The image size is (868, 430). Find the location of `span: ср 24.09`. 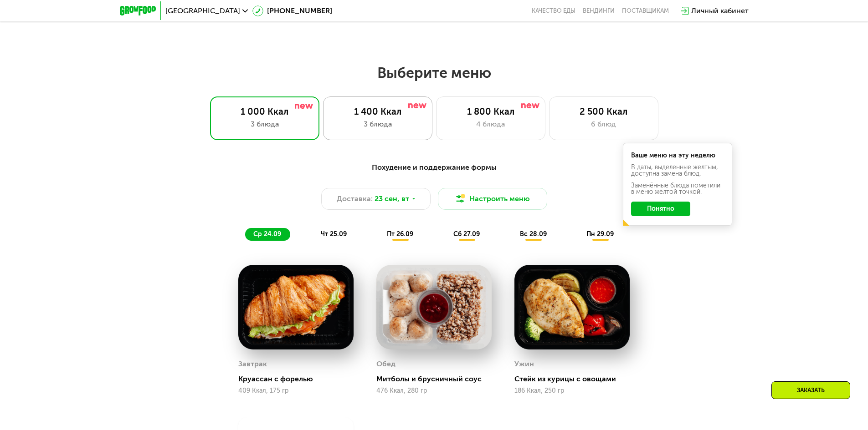

span: ср 24.09 is located at coordinates (267, 234).